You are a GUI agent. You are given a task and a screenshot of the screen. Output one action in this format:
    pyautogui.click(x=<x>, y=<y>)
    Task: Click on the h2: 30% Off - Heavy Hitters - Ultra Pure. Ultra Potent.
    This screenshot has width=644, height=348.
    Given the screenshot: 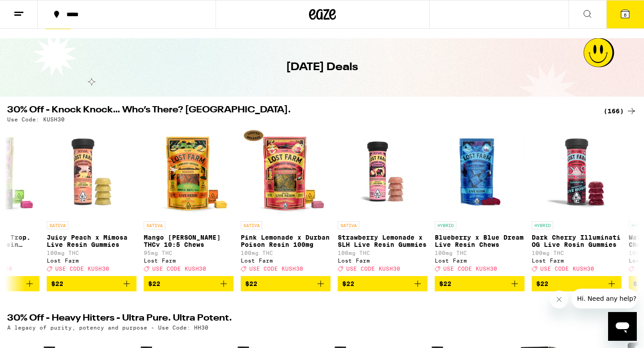 What is the action you would take?
    pyautogui.click(x=300, y=318)
    